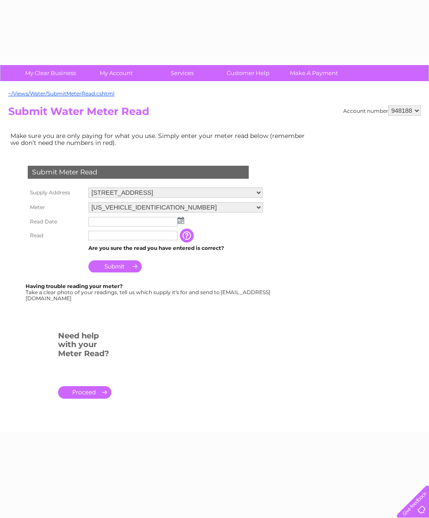 This screenshot has width=429, height=518. What do you see at coordinates (50, 73) in the screenshot?
I see `a: My Clear Business` at bounding box center [50, 73].